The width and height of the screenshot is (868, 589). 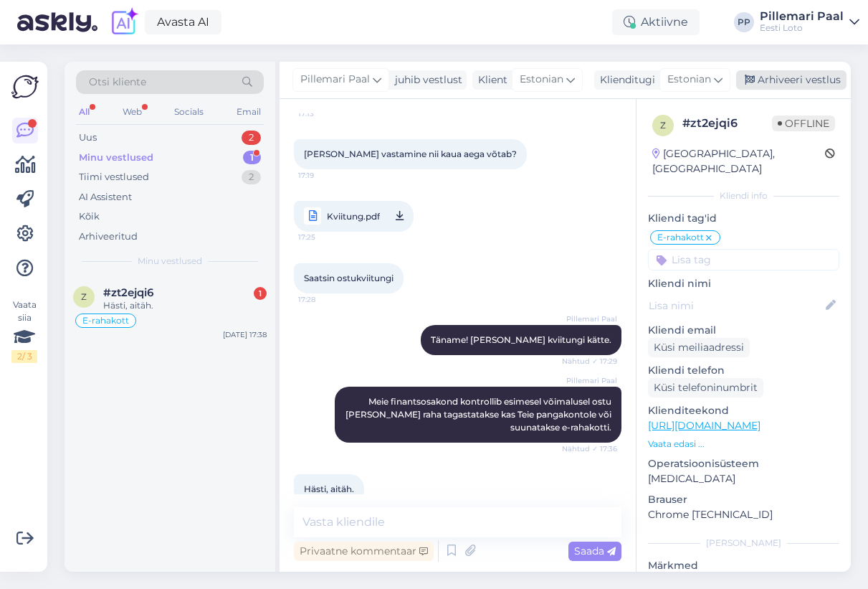 I want to click on span: Minu vestlused, so click(x=170, y=261).